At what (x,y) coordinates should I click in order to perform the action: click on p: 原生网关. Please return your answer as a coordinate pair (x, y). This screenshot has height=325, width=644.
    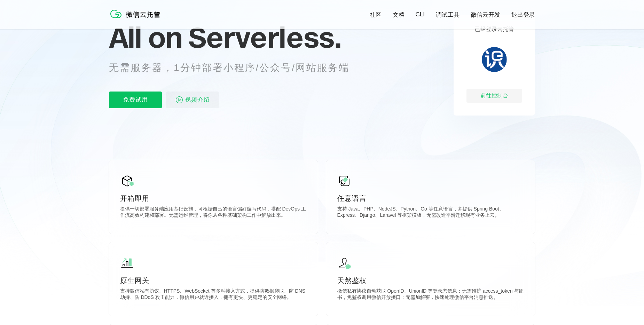
    Looking at the image, I should click on (214, 281).